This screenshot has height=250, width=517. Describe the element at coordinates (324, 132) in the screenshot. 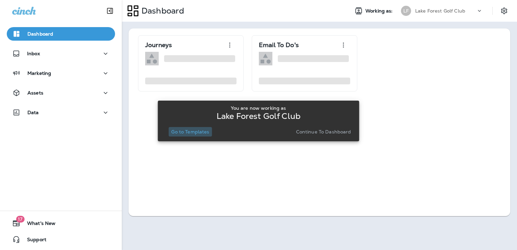

I see `p: Continue to Dashboard` at that location.